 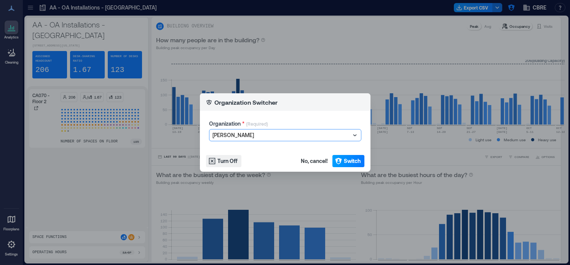 I want to click on span: Turn Off, so click(x=227, y=161).